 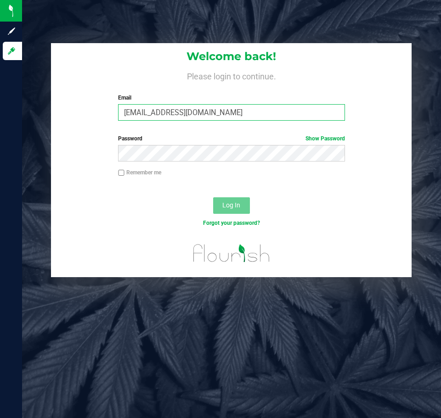 What do you see at coordinates (121, 173) in the screenshot?
I see `input: Remember me` at bounding box center [121, 173].